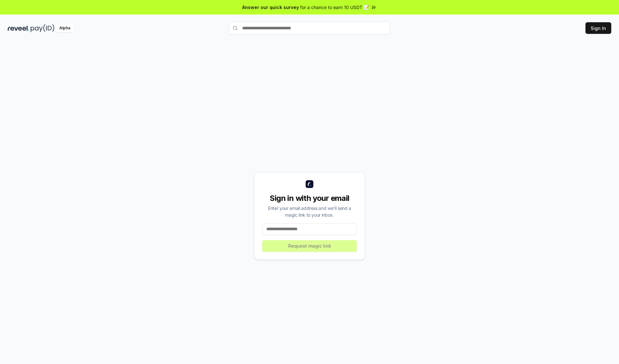 This screenshot has height=364, width=619. What do you see at coordinates (310, 212) in the screenshot?
I see `div: Enter your email address and we’ll send a magic link to your inbox.` at bounding box center [310, 212].